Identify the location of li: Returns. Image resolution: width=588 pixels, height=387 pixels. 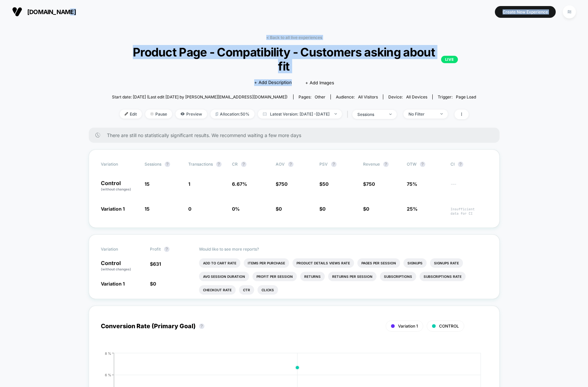
(312, 277).